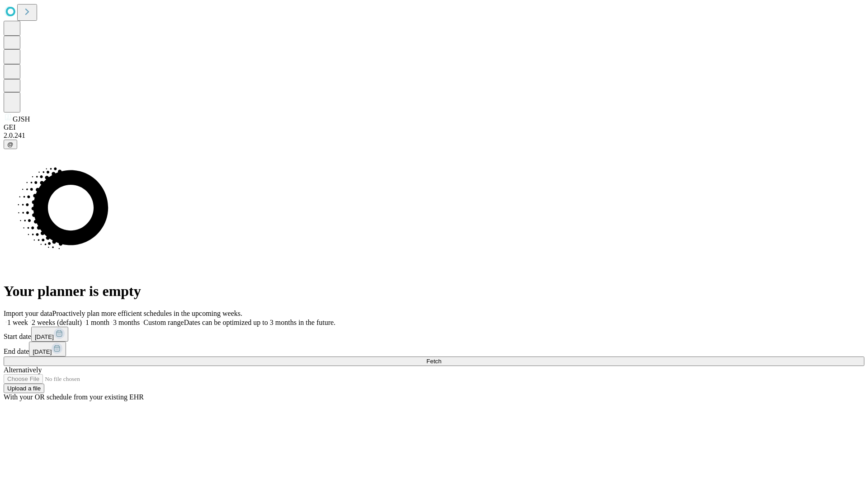 The width and height of the screenshot is (868, 488). I want to click on span: Proactively plan more efficient schedules in the upcoming weeks., so click(147, 313).